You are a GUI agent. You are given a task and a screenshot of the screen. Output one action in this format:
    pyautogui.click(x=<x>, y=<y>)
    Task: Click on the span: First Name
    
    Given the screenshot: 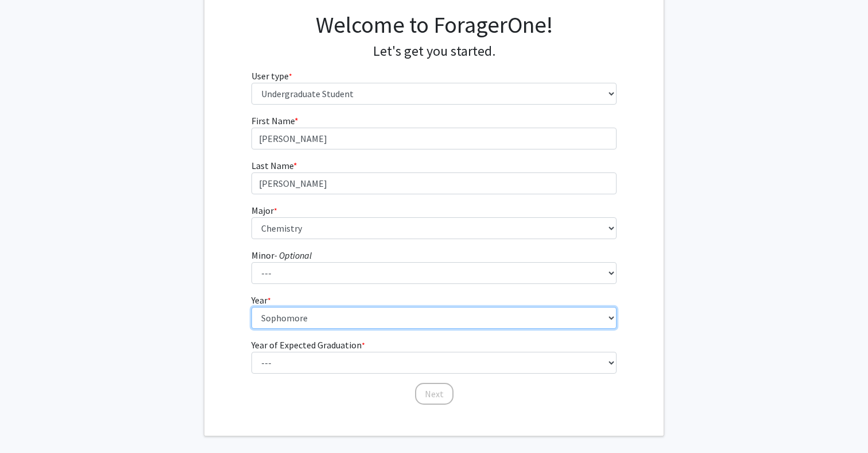 What is the action you would take?
    pyautogui.click(x=272, y=121)
    